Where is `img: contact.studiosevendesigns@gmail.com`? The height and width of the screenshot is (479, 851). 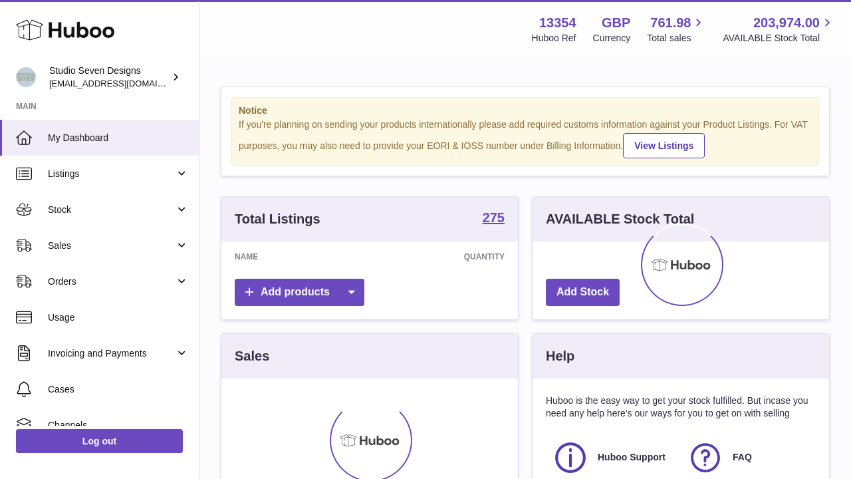 img: contact.studiosevendesigns@gmail.com is located at coordinates (26, 77).